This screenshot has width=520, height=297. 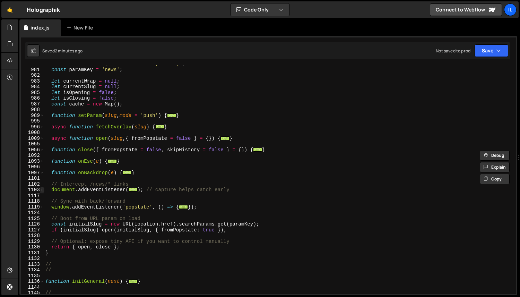 I want to click on div: 1009, so click(x=33, y=138).